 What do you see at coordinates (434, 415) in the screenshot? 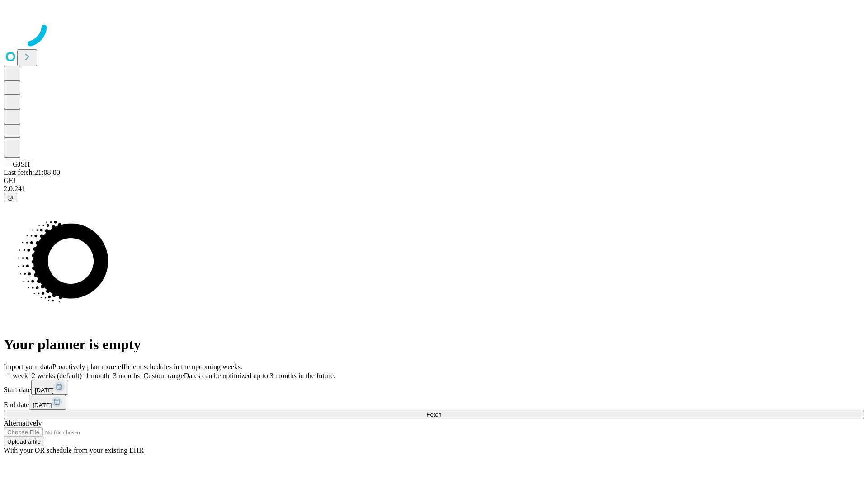
I see `button: Fetch` at bounding box center [434, 415].